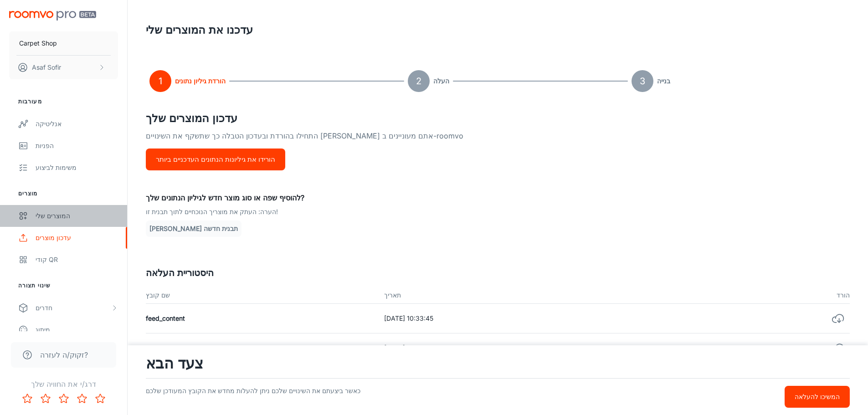  What do you see at coordinates (76, 330) in the screenshot?
I see `div: מיתוג` at bounding box center [76, 330].